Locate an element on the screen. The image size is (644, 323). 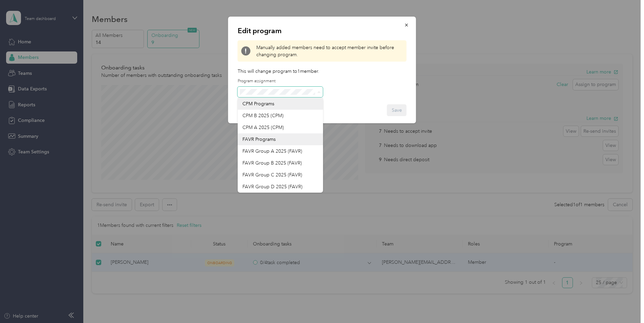
span: CPM A 2025 (CPM) is located at coordinates (263, 127).